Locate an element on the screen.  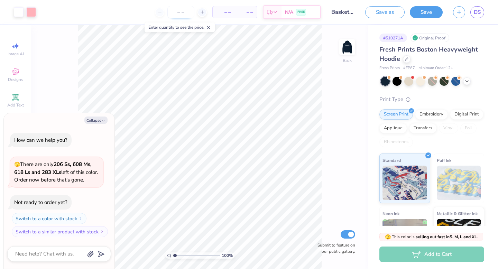
strong: selling out fast in S, M, L and XL is located at coordinates (446, 237).